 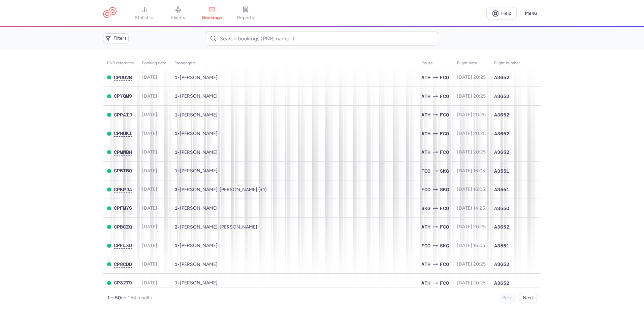 What do you see at coordinates (507, 63) in the screenshot?
I see `th: Flight number` at bounding box center [507, 63].